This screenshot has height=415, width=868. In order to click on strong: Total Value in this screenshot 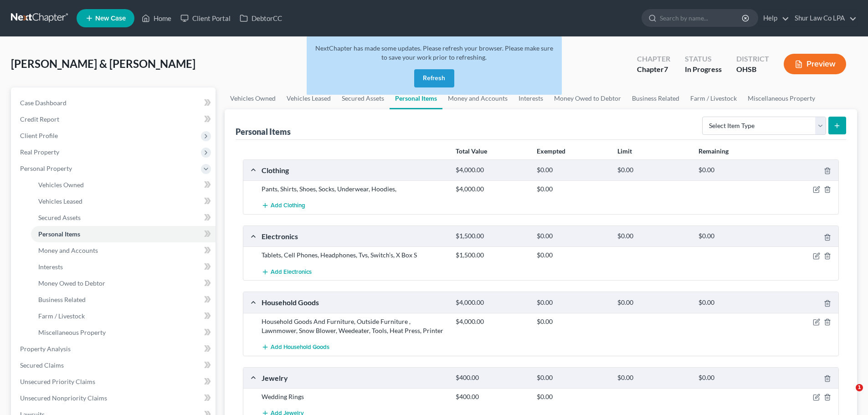, I will do `click(471, 151)`.